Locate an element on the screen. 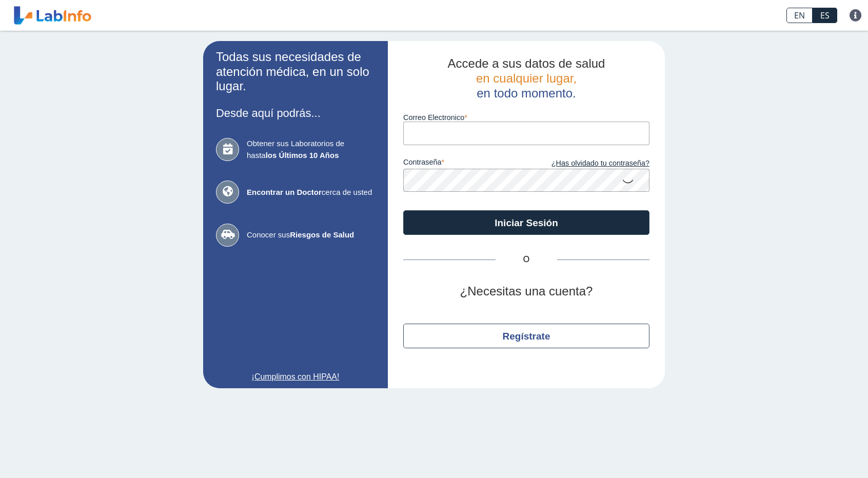  h3: Desde aquí podrás... is located at coordinates (296, 113).